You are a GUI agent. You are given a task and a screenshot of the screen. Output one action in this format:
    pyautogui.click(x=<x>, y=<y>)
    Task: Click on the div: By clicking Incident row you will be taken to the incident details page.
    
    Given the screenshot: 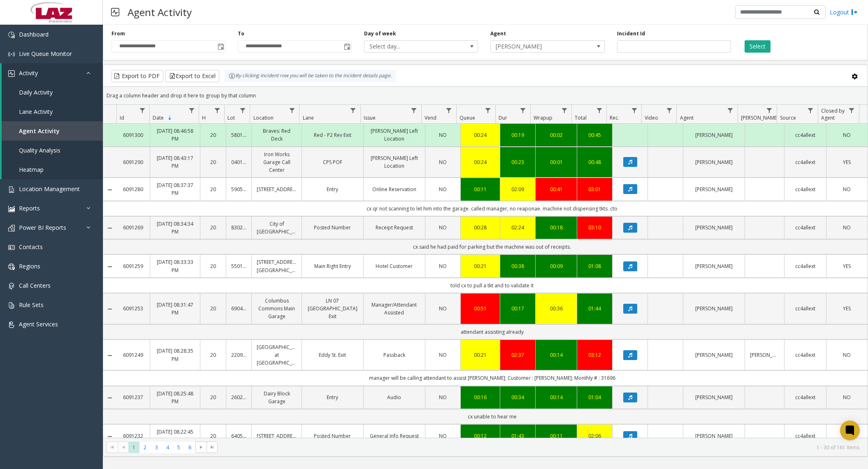 What is the action you would take?
    pyautogui.click(x=310, y=76)
    